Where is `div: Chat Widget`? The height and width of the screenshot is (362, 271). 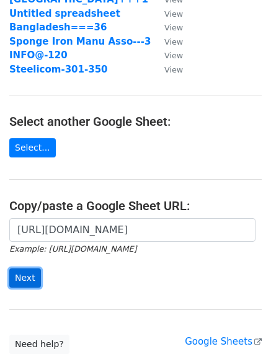 div: Chat Widget is located at coordinates (240, 332).